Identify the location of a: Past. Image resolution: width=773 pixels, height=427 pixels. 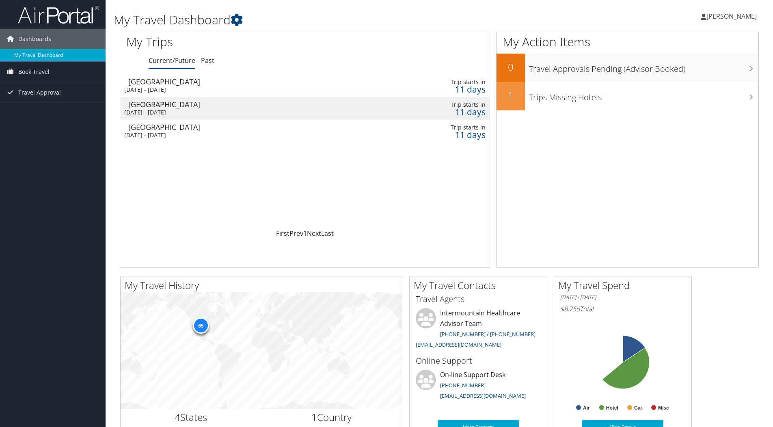
(207, 60).